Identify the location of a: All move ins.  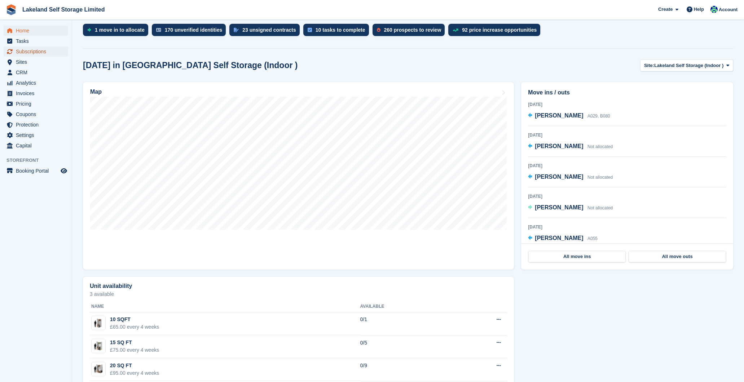
(577, 257).